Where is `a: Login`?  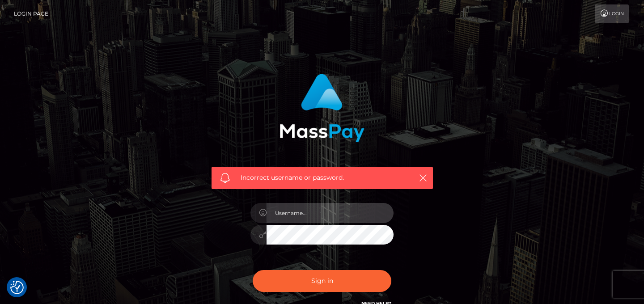 a: Login is located at coordinates (612, 14).